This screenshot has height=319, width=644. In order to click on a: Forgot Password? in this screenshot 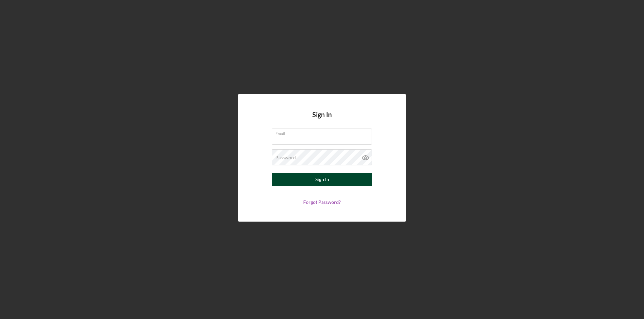, I will do `click(322, 202)`.